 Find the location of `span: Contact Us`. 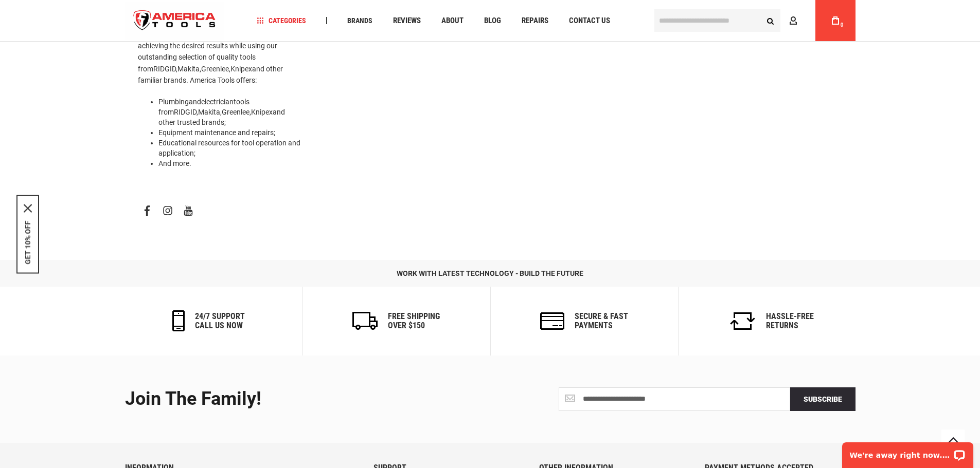

span: Contact Us is located at coordinates (590, 21).